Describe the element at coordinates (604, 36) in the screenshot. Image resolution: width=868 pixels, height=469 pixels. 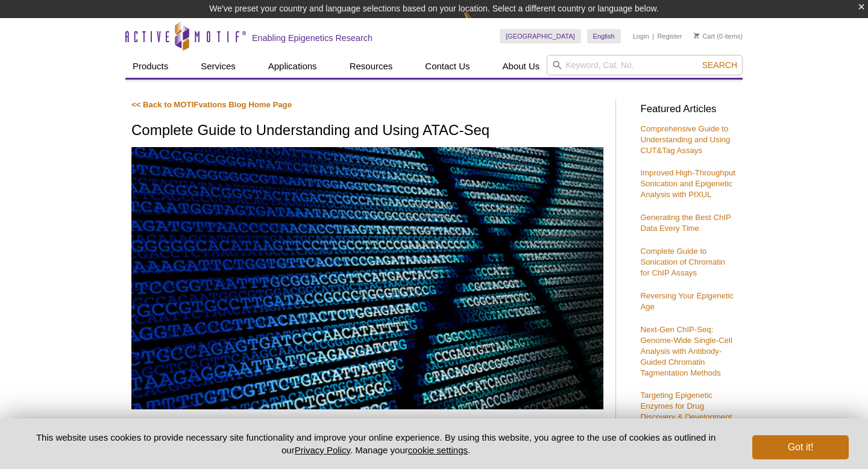
I see `a: English` at that location.